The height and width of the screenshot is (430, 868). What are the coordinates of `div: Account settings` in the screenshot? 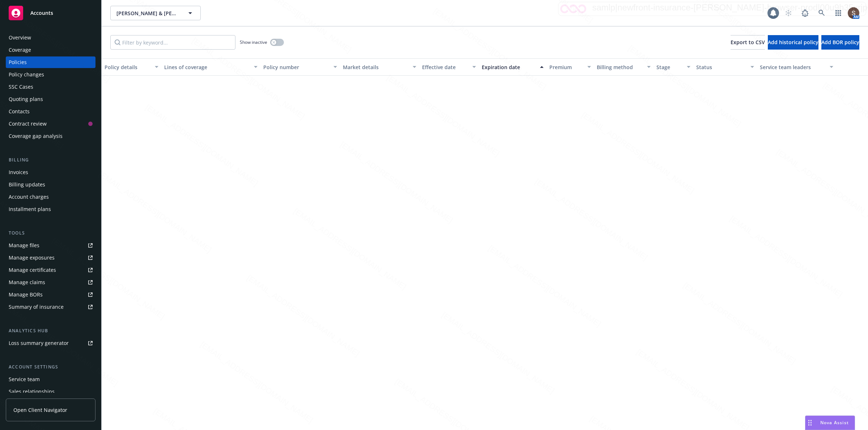 It's located at (51, 367).